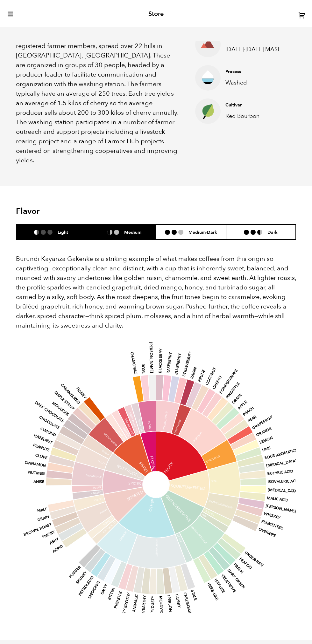  What do you see at coordinates (156, 292) in the screenshot?
I see `p: Burundi Kayanza Gakenke is a striking example of what makes coffees from this origin so captivati...` at bounding box center [156, 292].